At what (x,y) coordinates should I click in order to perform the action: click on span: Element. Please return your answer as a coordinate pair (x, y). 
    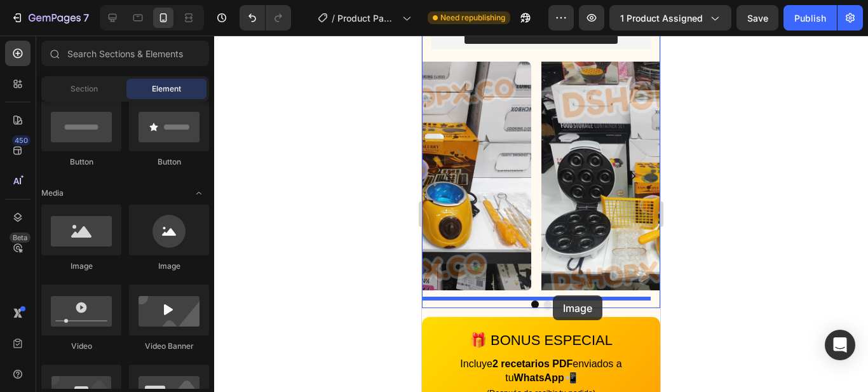
    Looking at the image, I should click on (166, 89).